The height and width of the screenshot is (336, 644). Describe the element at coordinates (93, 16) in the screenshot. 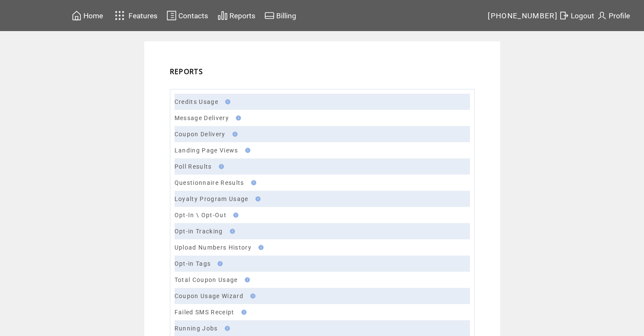

I see `span: Home` at that location.